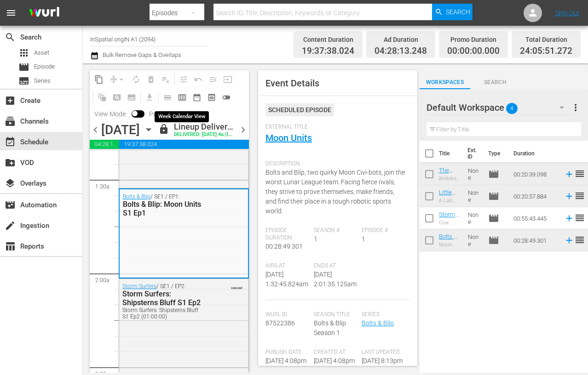 This screenshot has width=588, height=375. What do you see at coordinates (474, 51) in the screenshot?
I see `span: 00:00:00.000` at bounding box center [474, 51].